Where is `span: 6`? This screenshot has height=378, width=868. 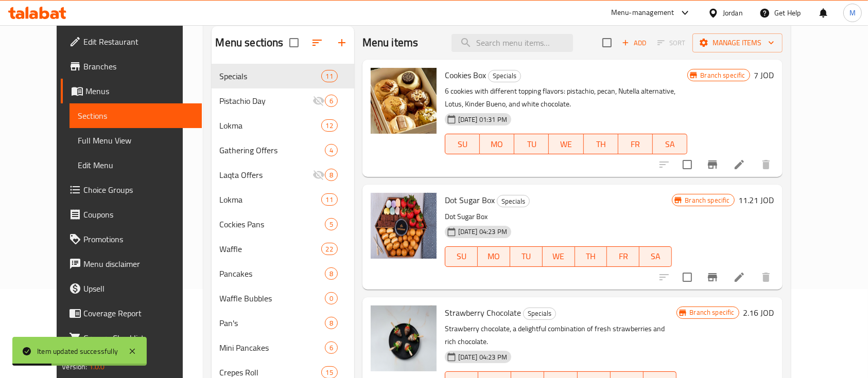 span: 6 is located at coordinates (331, 348).